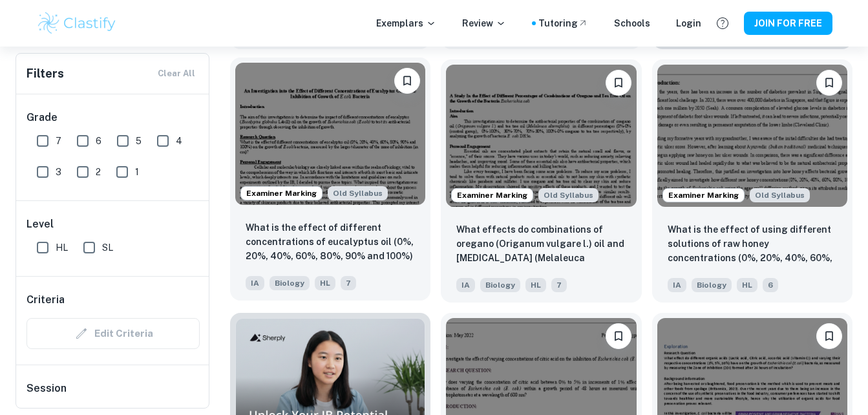  What do you see at coordinates (563, 23) in the screenshot?
I see `a: Tutoring` at bounding box center [563, 23].